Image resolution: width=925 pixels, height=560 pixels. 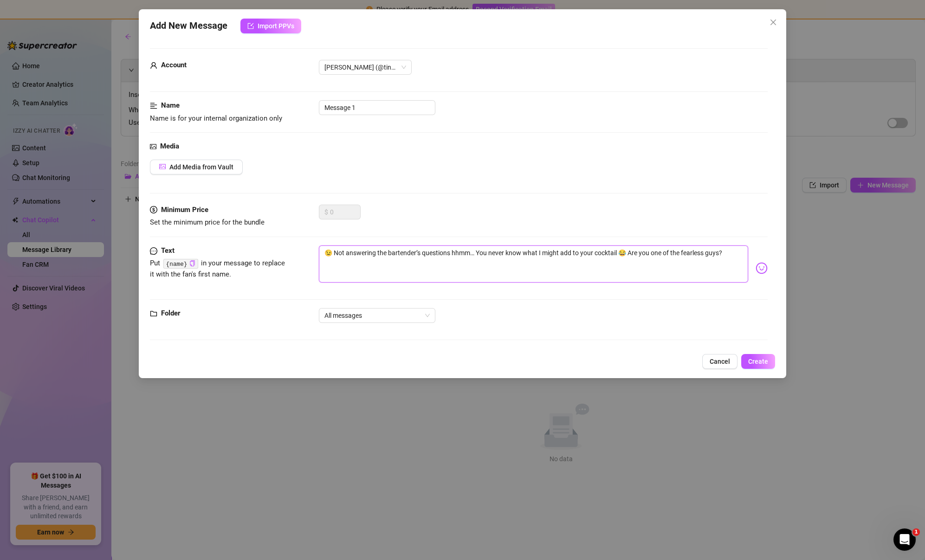 I want to click on span: Tina (@tinaaa2410), so click(x=365, y=67).